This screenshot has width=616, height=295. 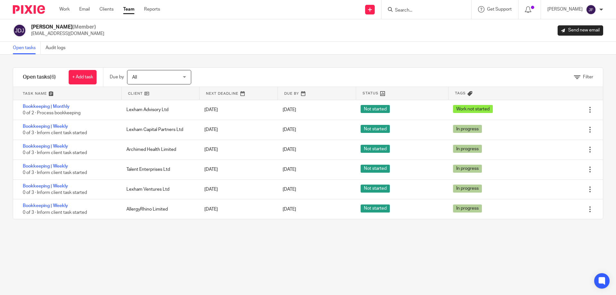 I want to click on span: (6), so click(x=53, y=77).